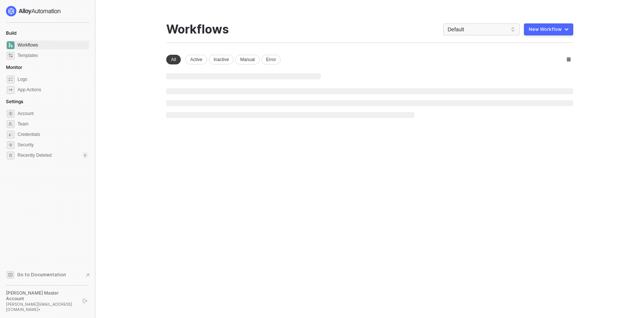 The height and width of the screenshot is (318, 644). Describe the element at coordinates (196, 60) in the screenshot. I see `div: Active` at that location.